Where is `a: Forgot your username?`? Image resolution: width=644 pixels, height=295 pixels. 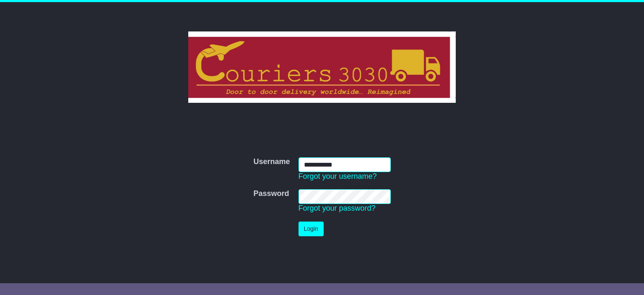 a: Forgot your username? is located at coordinates (338, 177).